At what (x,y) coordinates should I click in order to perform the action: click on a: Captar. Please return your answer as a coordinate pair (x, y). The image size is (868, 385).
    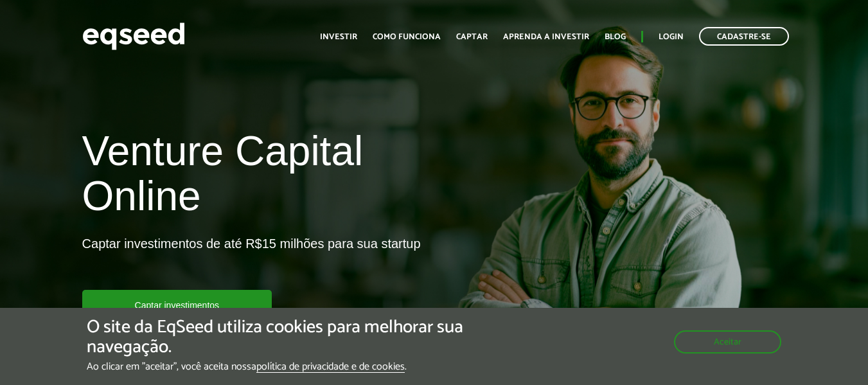
    Looking at the image, I should click on (471, 36).